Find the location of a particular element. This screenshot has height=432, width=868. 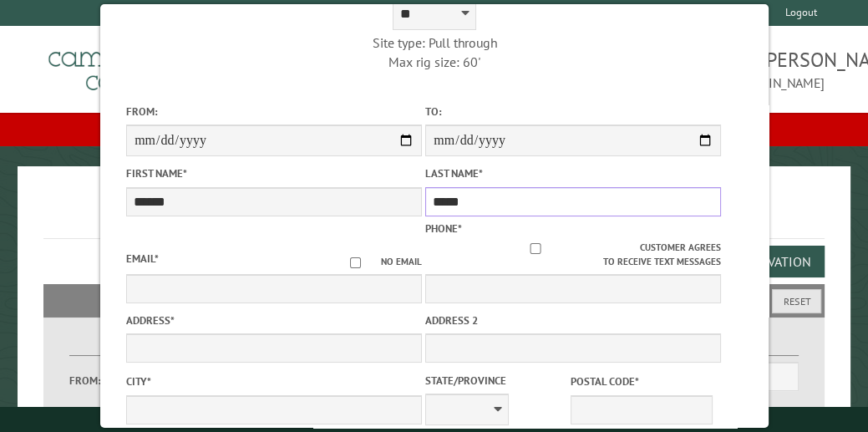

label: No email is located at coordinates (376, 262).